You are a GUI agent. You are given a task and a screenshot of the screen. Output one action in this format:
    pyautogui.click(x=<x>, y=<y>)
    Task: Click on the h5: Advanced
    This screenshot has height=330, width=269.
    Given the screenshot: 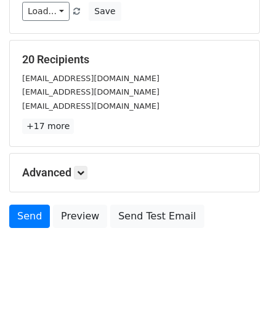 What is the action you would take?
    pyautogui.click(x=134, y=173)
    